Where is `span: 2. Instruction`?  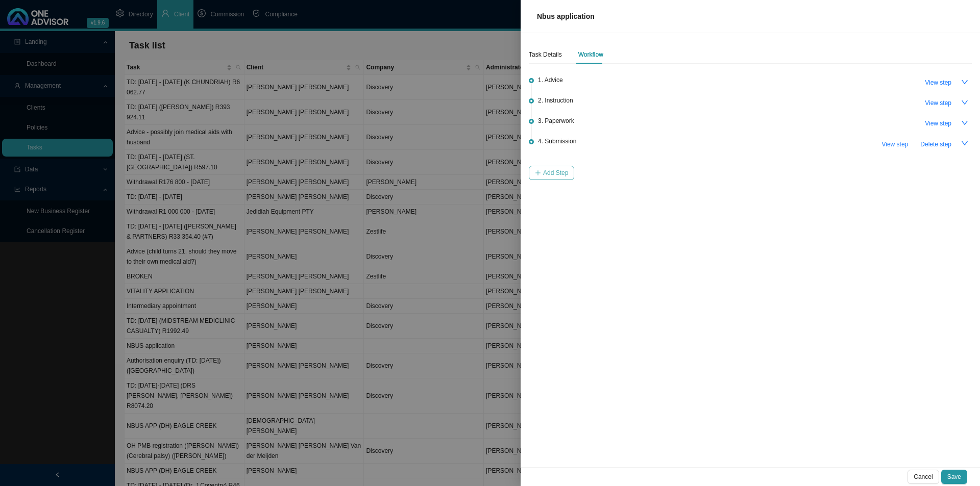
span: 2. Instruction is located at coordinates (555, 100).